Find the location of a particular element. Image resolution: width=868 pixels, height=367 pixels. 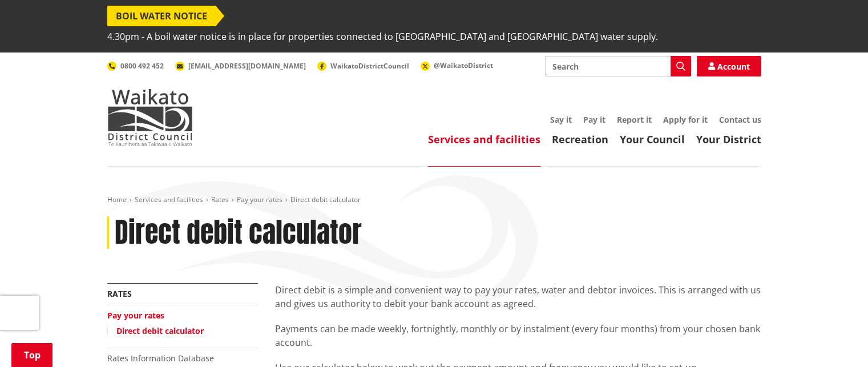

a: Direct debit calculator is located at coordinates (160, 331).